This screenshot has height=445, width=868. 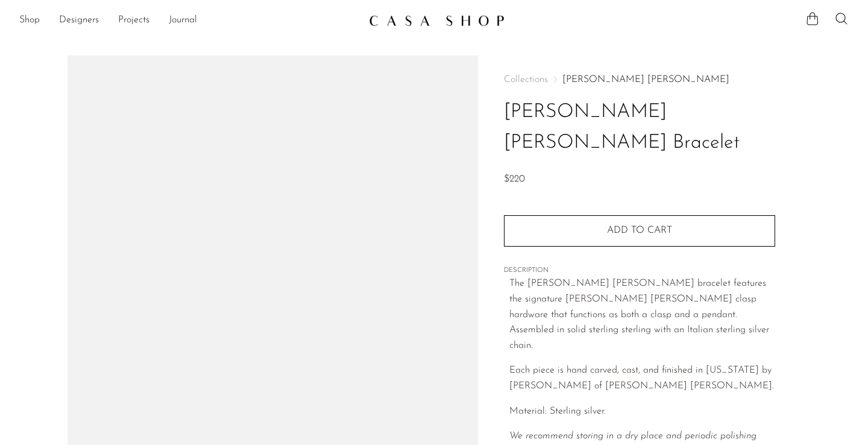 What do you see at coordinates (642, 412) in the screenshot?
I see `p: Material: Sterling silver.` at bounding box center [642, 412].